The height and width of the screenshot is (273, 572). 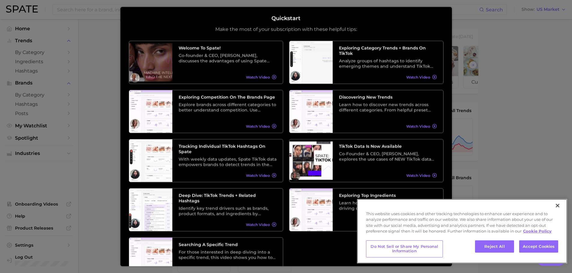 I want to click on button: Do Not Sell or Share My Personal Information, Opens the preference center dialog, so click(x=404, y=249).